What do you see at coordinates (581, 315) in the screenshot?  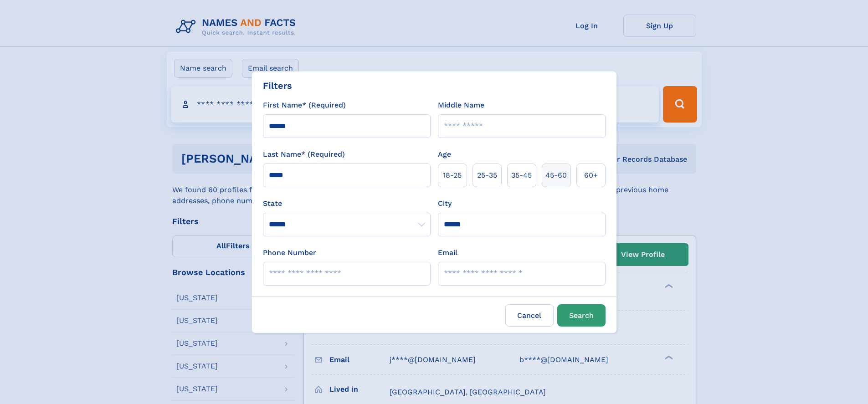 I see `button: Search` at bounding box center [581, 315].